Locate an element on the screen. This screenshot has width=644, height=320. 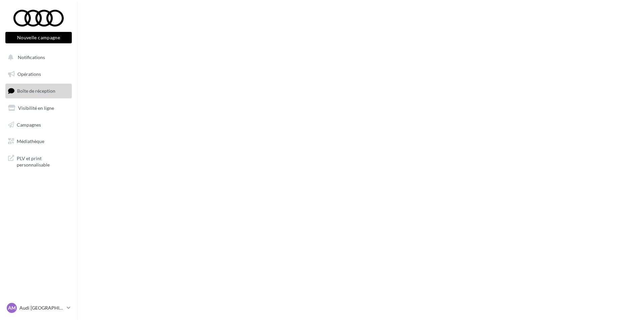
a: Visibilité en ligne is located at coordinates (39, 108).